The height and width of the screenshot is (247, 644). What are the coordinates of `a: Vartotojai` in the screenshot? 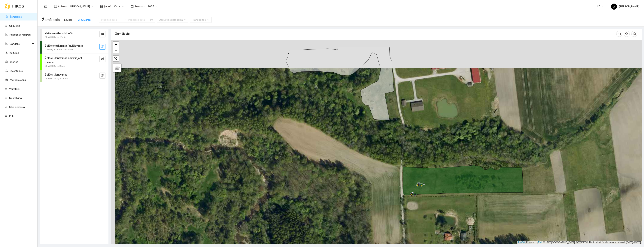 It's located at (15, 89).